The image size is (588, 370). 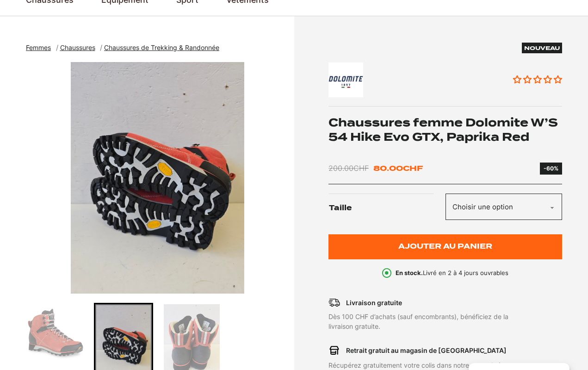 What do you see at coordinates (38, 47) in the screenshot?
I see `span: Femmes` at bounding box center [38, 47].